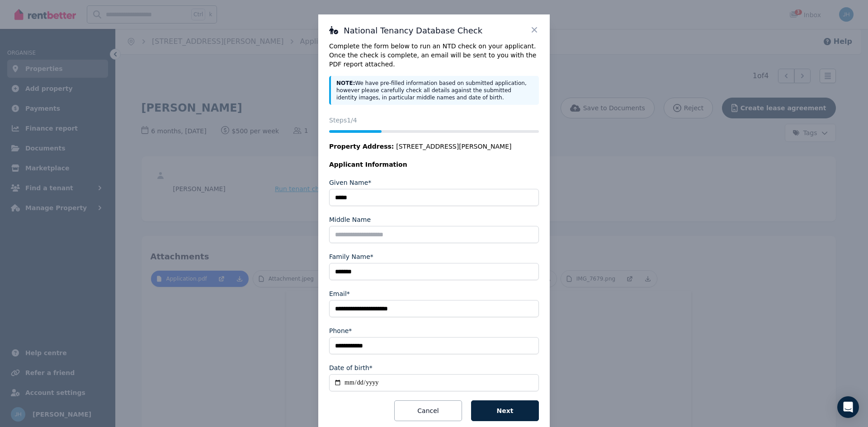 This screenshot has width=868, height=427. What do you see at coordinates (848, 408) in the screenshot?
I see `div: Open Intercom Messenger` at bounding box center [848, 408].